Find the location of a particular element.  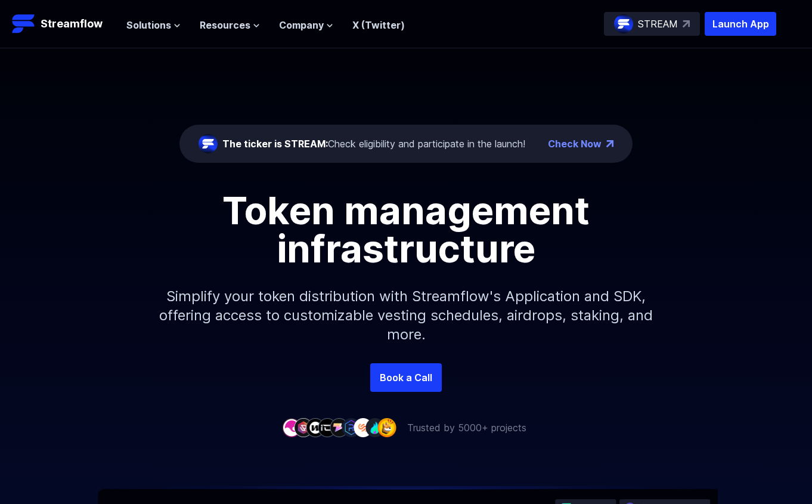

p: Streamflow is located at coordinates (72, 24).